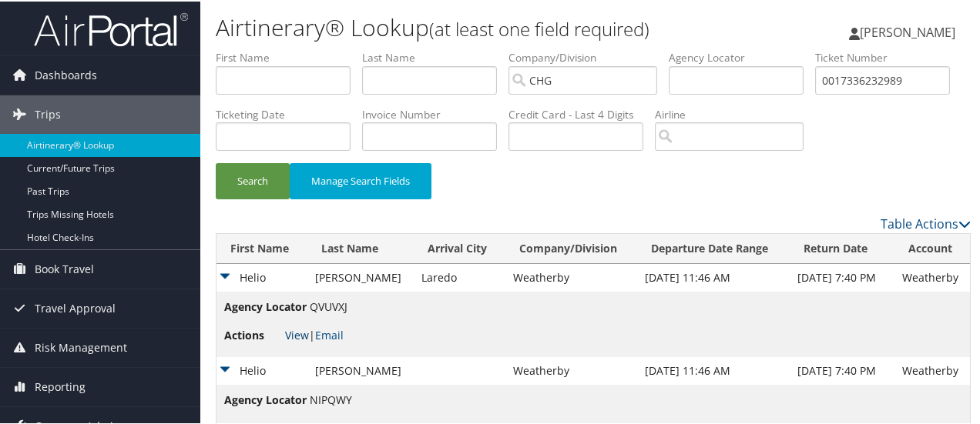 Image resolution: width=980 pixels, height=424 pixels. Describe the element at coordinates (253, 335) in the screenshot. I see `span: Actions` at that location.